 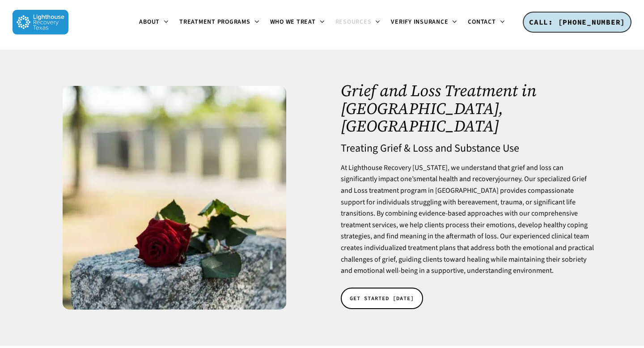 What do you see at coordinates (357, 22) in the screenshot?
I see `a: Resources` at bounding box center [357, 22].